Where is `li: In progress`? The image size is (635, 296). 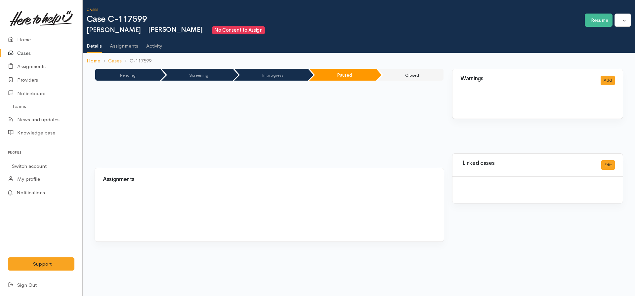
li: In progress is located at coordinates (271, 75).